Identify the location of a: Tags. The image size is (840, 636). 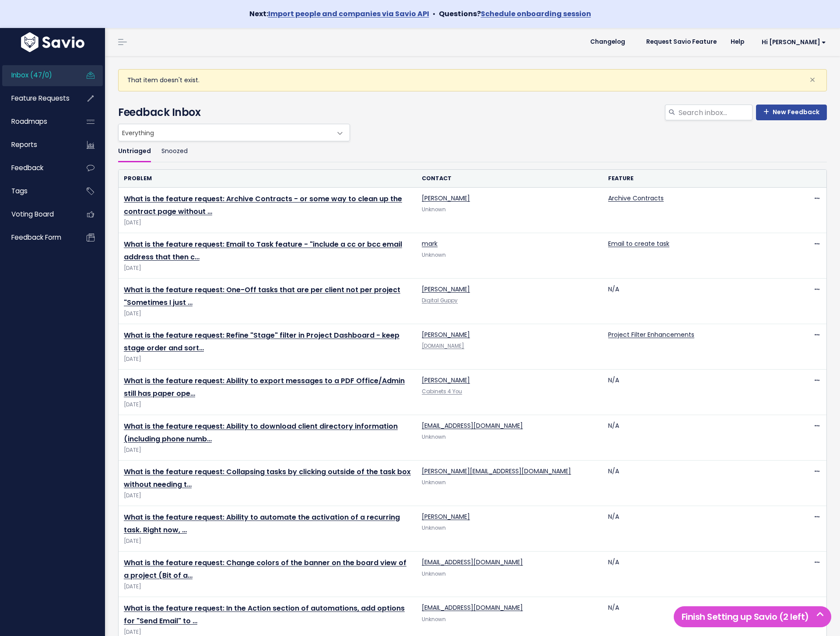
(37, 191).